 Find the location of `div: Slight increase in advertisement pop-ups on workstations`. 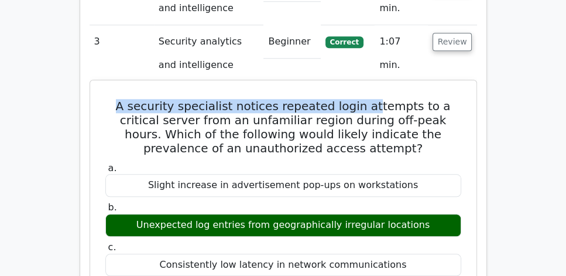

div: Slight increase in advertisement pop-ups on workstations is located at coordinates (283, 185).